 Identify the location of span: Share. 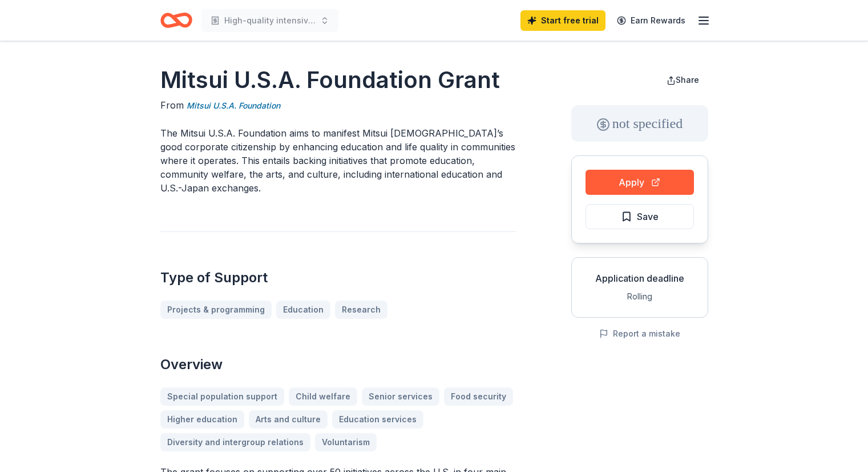
(687, 79).